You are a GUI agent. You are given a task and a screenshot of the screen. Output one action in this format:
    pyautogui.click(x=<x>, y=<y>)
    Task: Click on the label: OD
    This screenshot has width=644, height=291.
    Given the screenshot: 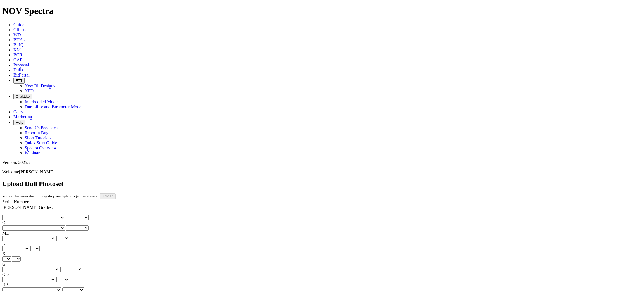 What is the action you would take?
    pyautogui.click(x=5, y=274)
    